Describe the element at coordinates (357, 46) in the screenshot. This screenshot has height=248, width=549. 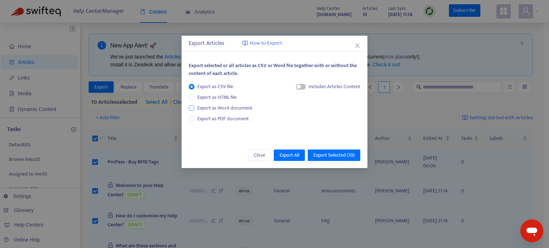
I see `span: close` at that location.